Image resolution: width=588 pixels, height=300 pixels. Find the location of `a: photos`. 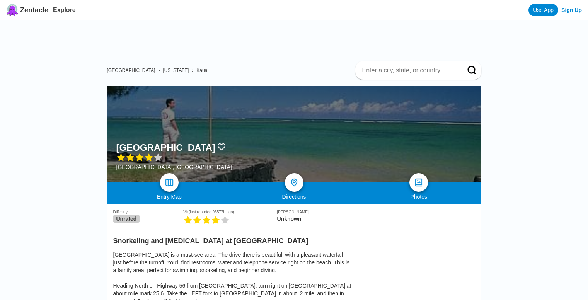

a: photos is located at coordinates (419, 182).